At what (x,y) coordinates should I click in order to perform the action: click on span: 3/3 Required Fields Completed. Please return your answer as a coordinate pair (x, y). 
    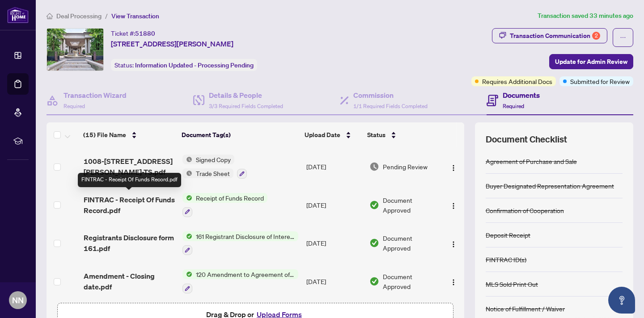
    Looking at the image, I should click on (246, 106).